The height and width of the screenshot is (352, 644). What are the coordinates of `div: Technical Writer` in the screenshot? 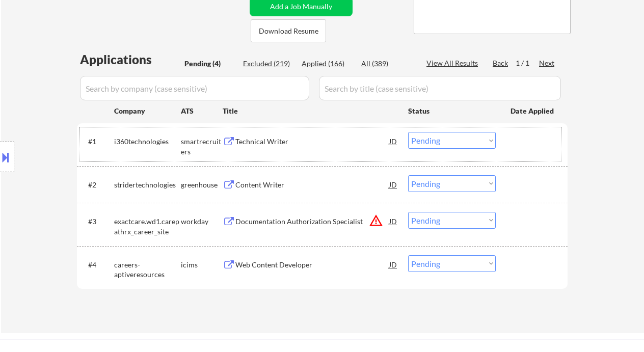 It's located at (312, 142).